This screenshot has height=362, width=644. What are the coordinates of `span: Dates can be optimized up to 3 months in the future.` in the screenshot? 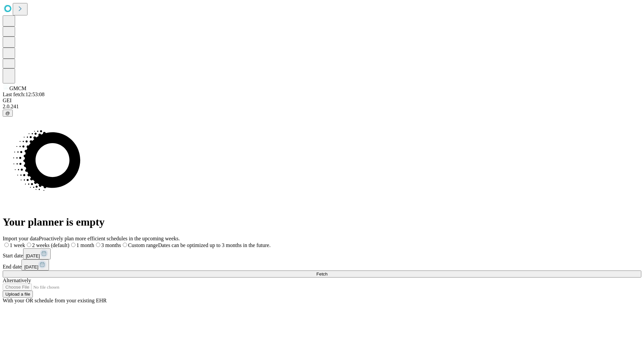 It's located at (214, 245).